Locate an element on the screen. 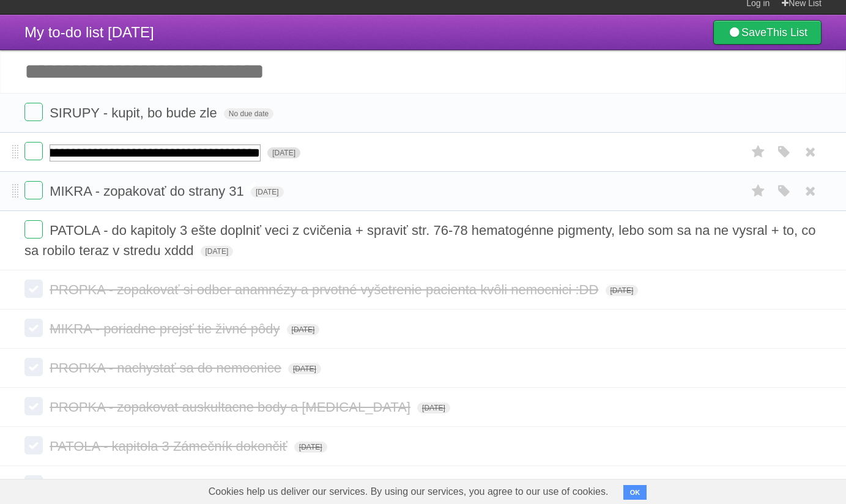 The width and height of the screenshot is (846, 504). button: OK is located at coordinates (635, 493).